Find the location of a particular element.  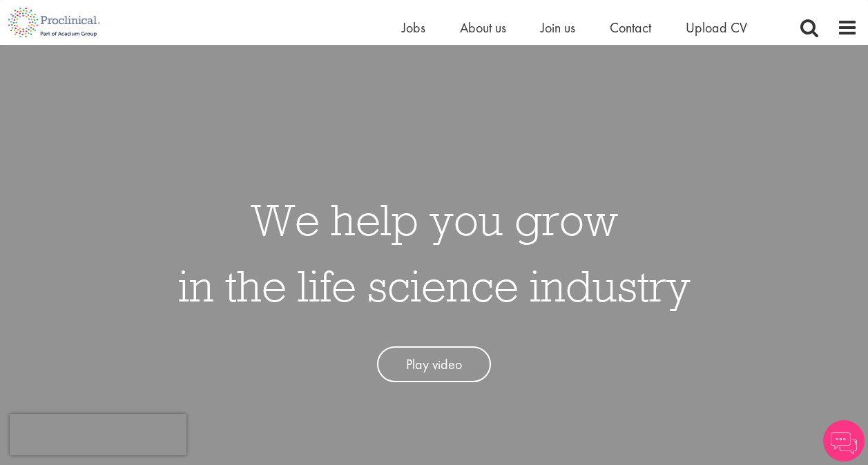

img: Chatbot is located at coordinates (844, 441).